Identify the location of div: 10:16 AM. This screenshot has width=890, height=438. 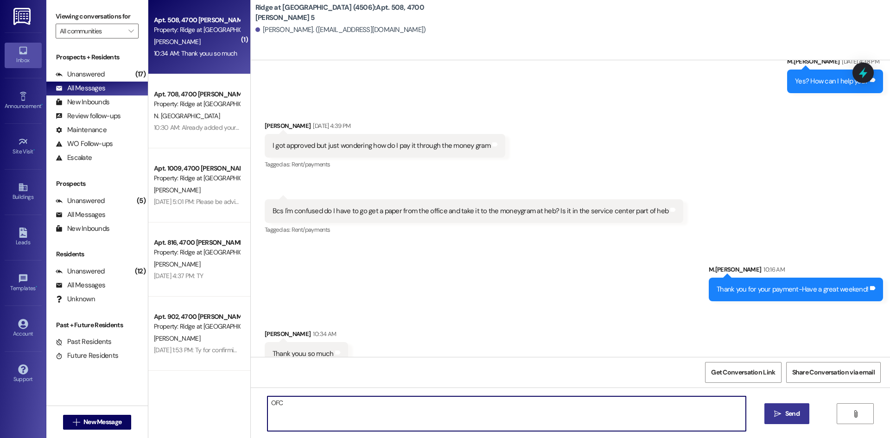
(772, 269).